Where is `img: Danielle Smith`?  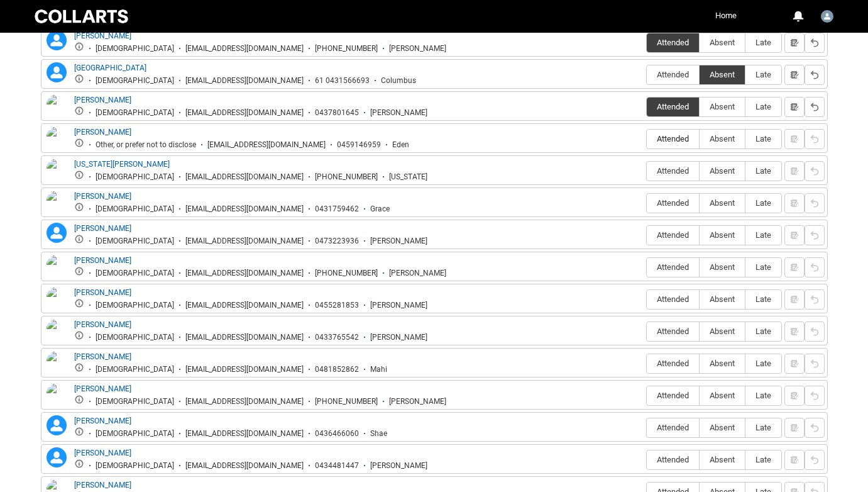 img: Danielle Smith is located at coordinates (56, 108).